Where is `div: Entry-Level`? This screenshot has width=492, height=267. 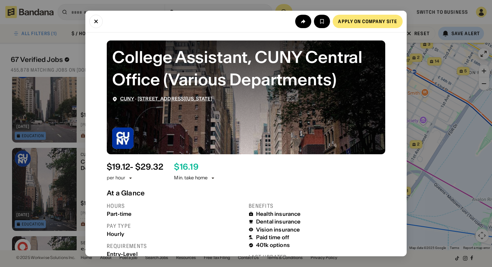
div: Entry-Level is located at coordinates (175, 254).